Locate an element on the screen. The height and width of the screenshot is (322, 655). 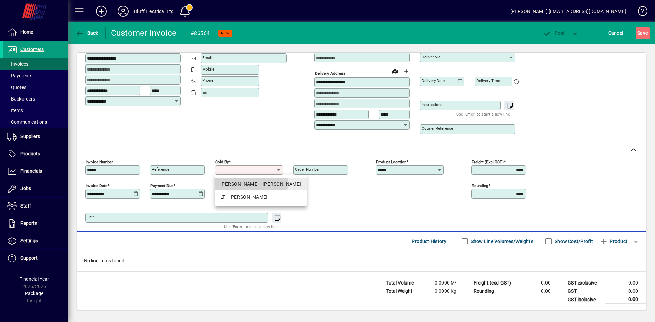
td: GST exclusive is located at coordinates (585, 284).